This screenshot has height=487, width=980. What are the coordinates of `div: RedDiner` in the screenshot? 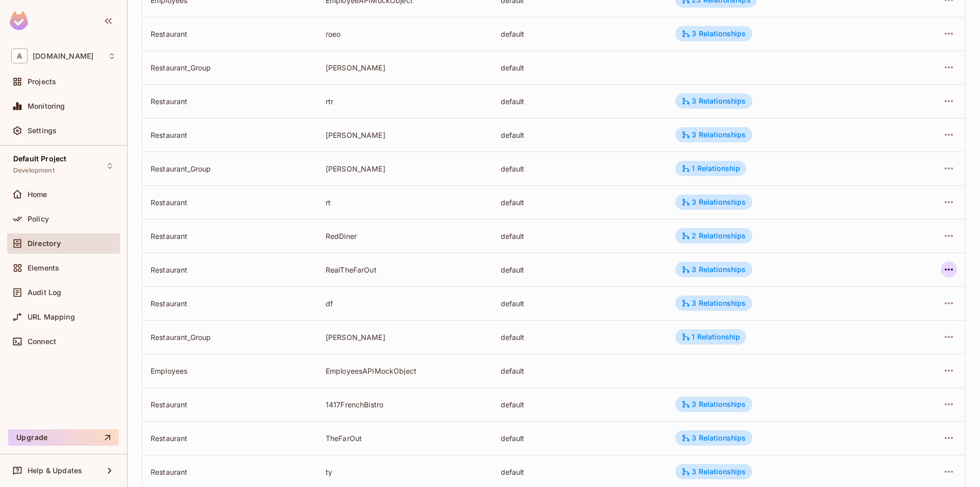 It's located at (405, 236).